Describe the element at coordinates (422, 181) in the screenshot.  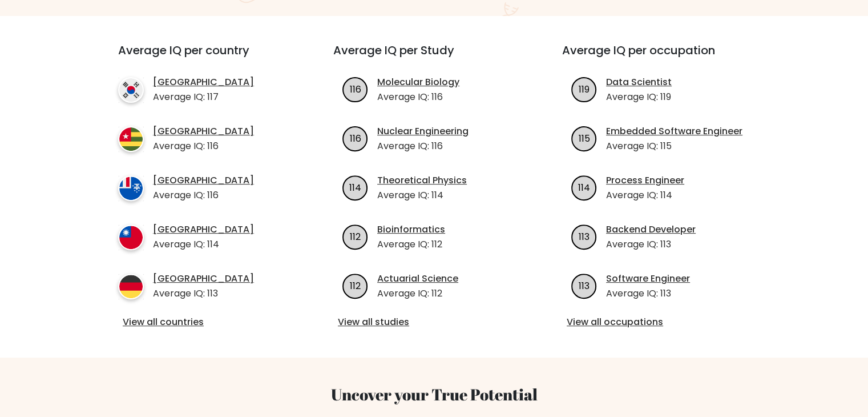
I see `a: Theoretical Physics` at that location.